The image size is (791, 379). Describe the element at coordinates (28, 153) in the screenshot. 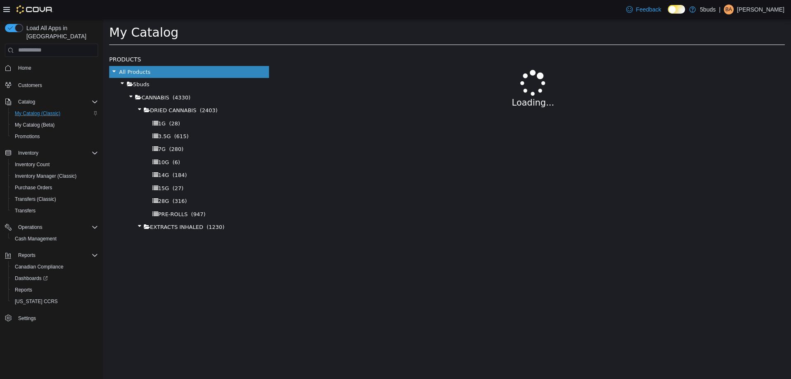

I see `span: Inventory` at that location.